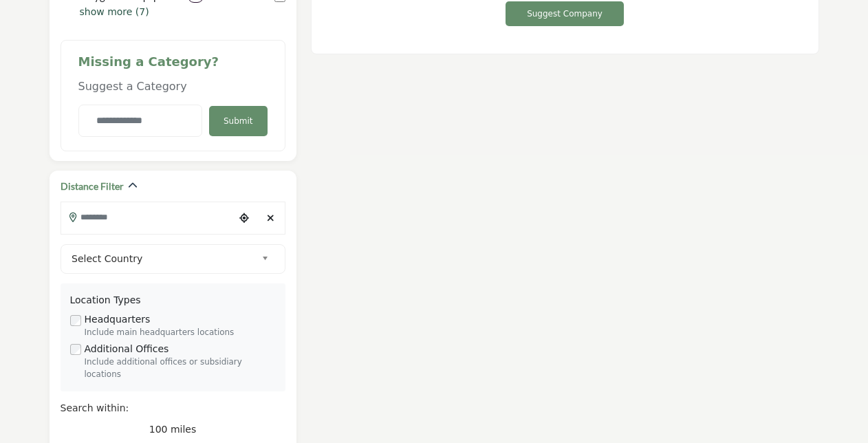 The image size is (868, 443). Describe the element at coordinates (180, 333) in the screenshot. I see `div: Include main headquarters locations` at that location.